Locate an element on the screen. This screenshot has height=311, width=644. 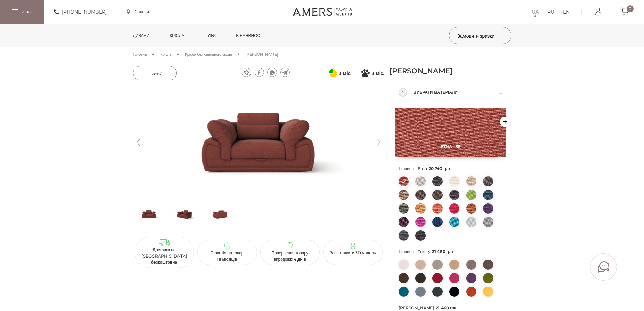
span: Тканина - Etna is located at coordinates (450, 169).